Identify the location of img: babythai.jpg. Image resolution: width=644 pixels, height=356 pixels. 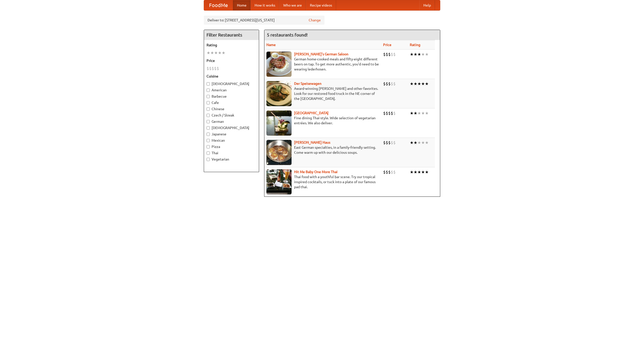
(279, 182).